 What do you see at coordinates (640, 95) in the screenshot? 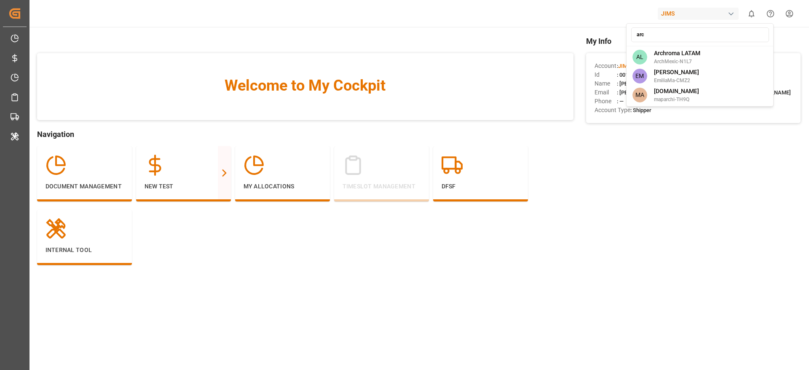
I see `span: MA` at bounding box center [640, 95].